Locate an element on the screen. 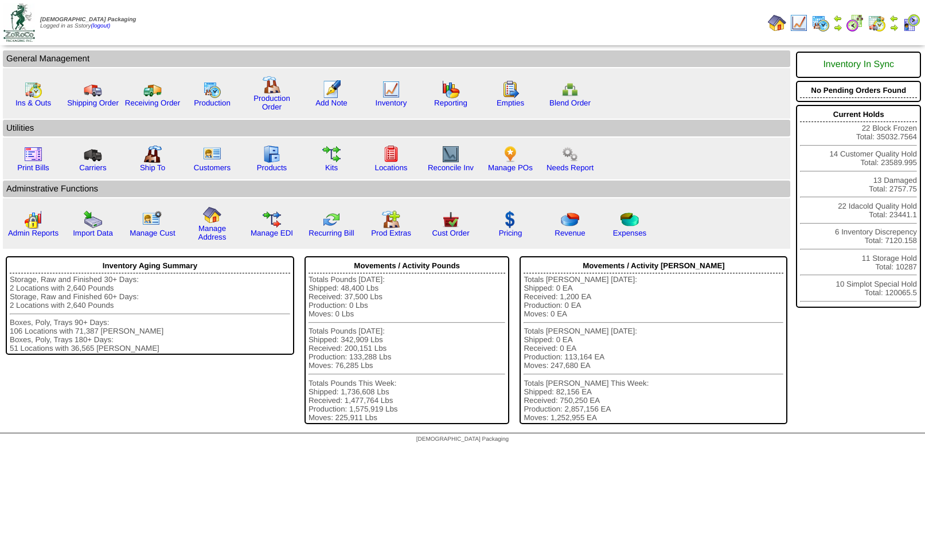  img: cust_order.png is located at coordinates (451, 220).